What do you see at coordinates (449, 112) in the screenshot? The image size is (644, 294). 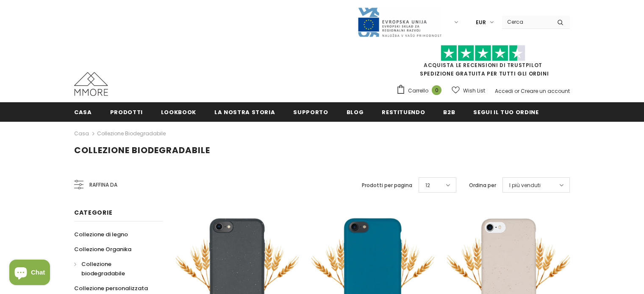 I see `span: B2B` at bounding box center [449, 112].